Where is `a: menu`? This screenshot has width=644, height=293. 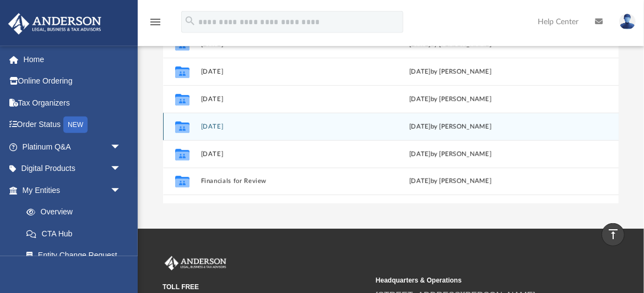
a: menu is located at coordinates (155, 25).